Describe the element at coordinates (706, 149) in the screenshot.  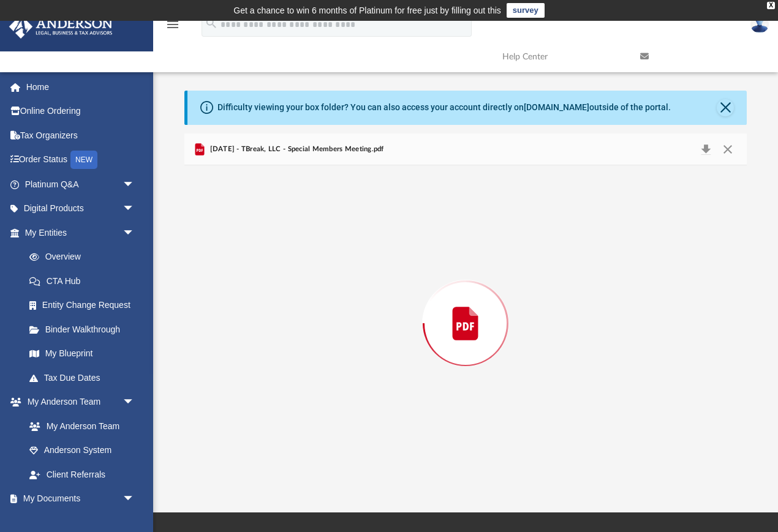
I see `button: Download` at that location.